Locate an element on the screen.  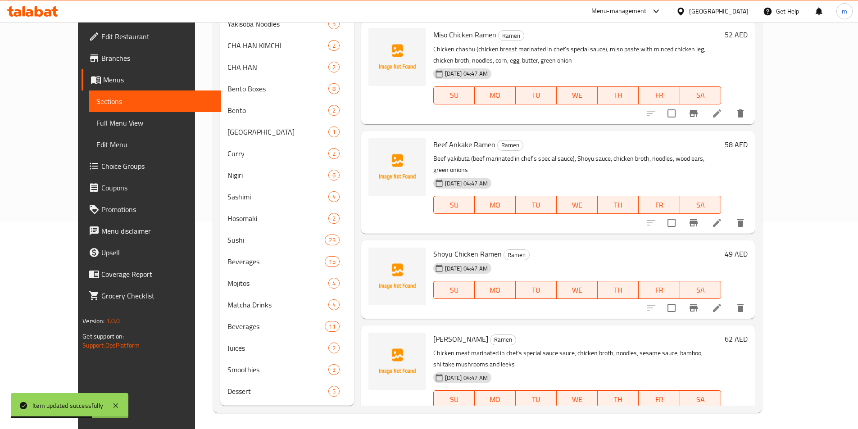
span: CHA HAN is located at coordinates (277, 67).